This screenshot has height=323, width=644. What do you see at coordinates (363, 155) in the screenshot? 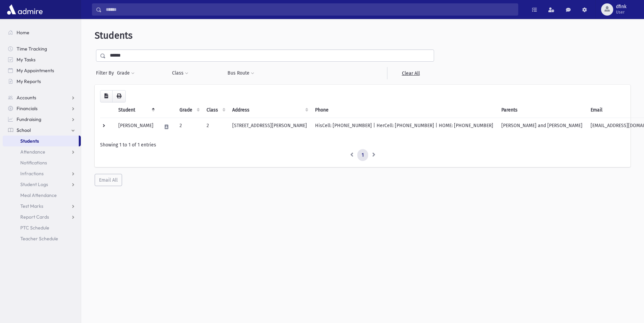
I see `a: 1` at bounding box center [363, 155].